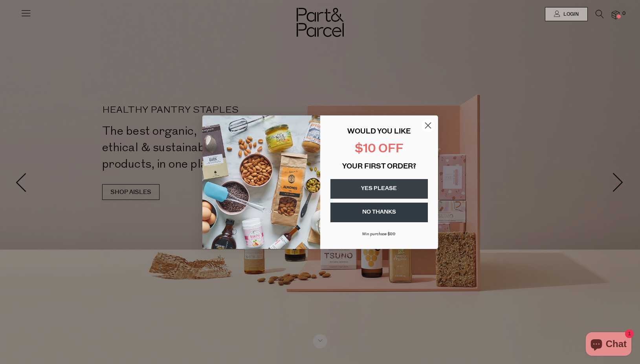 The height and width of the screenshot is (364, 640). I want to click on button: YES PLEASE, so click(379, 189).